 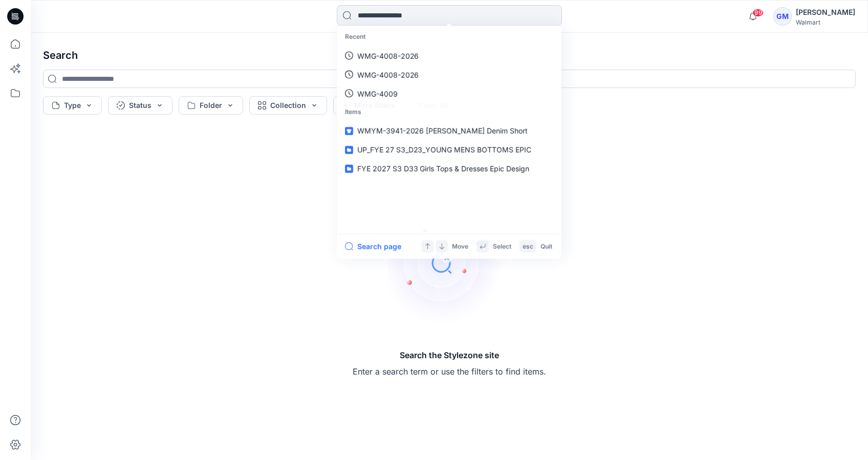 I want to click on p: Quit, so click(x=546, y=246).